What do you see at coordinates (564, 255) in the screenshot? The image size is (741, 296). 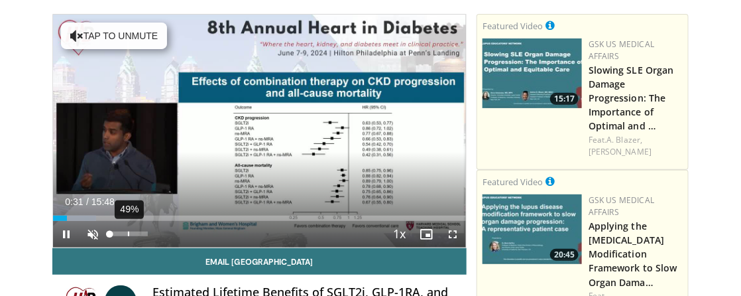 I see `span: 20:45` at bounding box center [564, 255].